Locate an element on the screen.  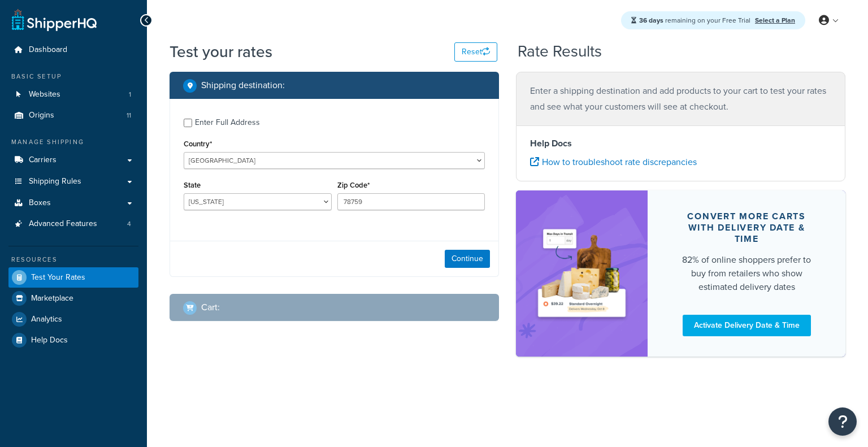
h2: Shipping destination : is located at coordinates (243, 85).